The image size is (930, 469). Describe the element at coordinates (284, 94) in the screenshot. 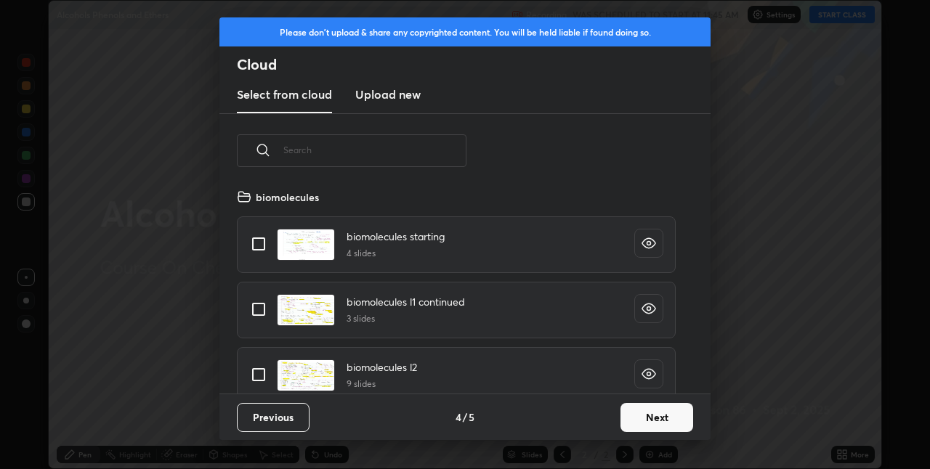

I see `h3: Select from cloud` at that location.